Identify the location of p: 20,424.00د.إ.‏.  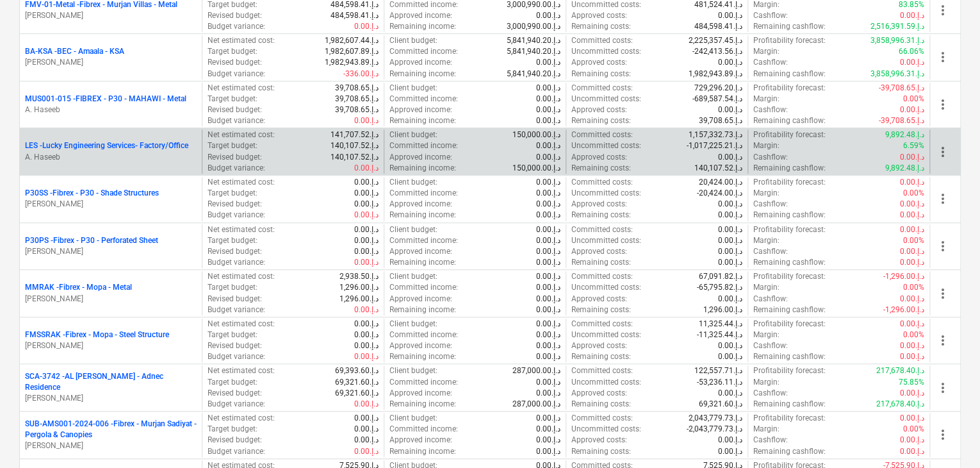
(721, 182).